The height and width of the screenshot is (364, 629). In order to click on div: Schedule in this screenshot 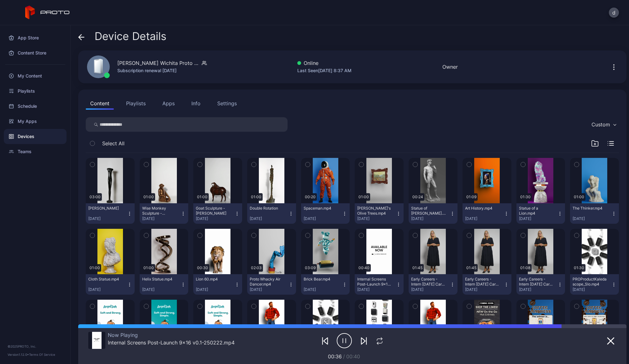, I will do `click(35, 106)`.